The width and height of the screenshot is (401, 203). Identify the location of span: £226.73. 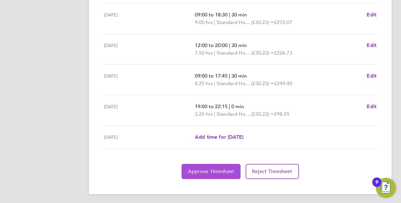
(283, 53).